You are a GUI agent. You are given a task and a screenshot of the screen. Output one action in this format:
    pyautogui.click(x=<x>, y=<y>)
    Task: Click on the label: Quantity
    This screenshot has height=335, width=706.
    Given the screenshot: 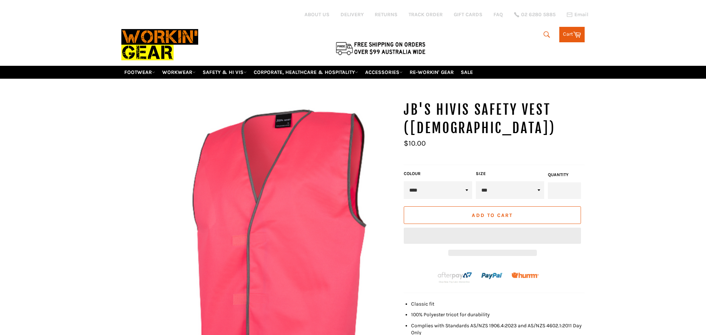 What is the action you would take?
    pyautogui.click(x=565, y=175)
    